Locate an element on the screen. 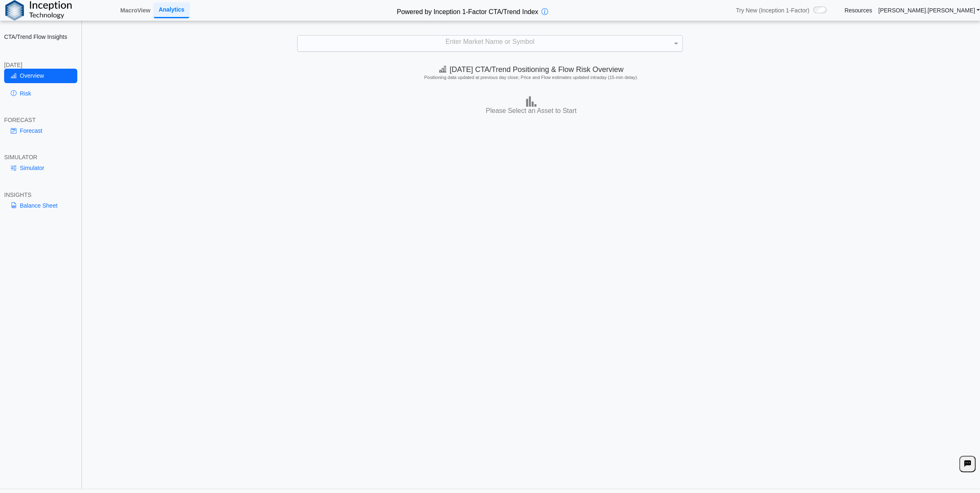 This screenshot has width=980, height=493. a: Analytics is located at coordinates (172, 10).